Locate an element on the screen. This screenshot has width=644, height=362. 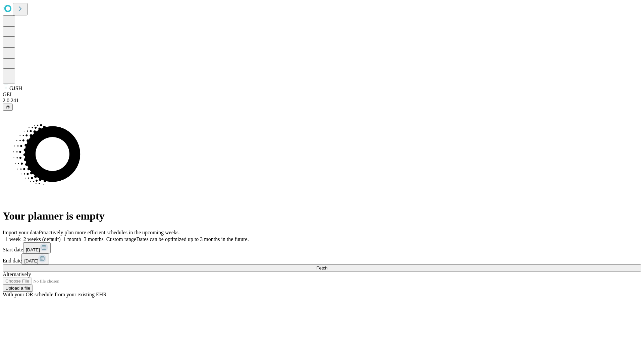
span: Proactively plan more efficient schedules in the upcoming weeks. is located at coordinates (110, 232).